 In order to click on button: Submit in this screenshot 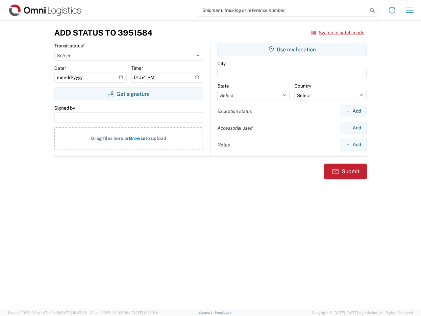, I will do `click(346, 172)`.